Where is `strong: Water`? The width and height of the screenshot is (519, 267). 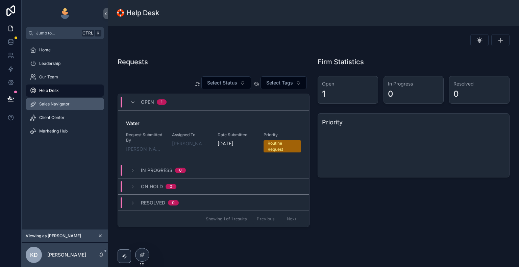 strong: Water is located at coordinates (133, 123).